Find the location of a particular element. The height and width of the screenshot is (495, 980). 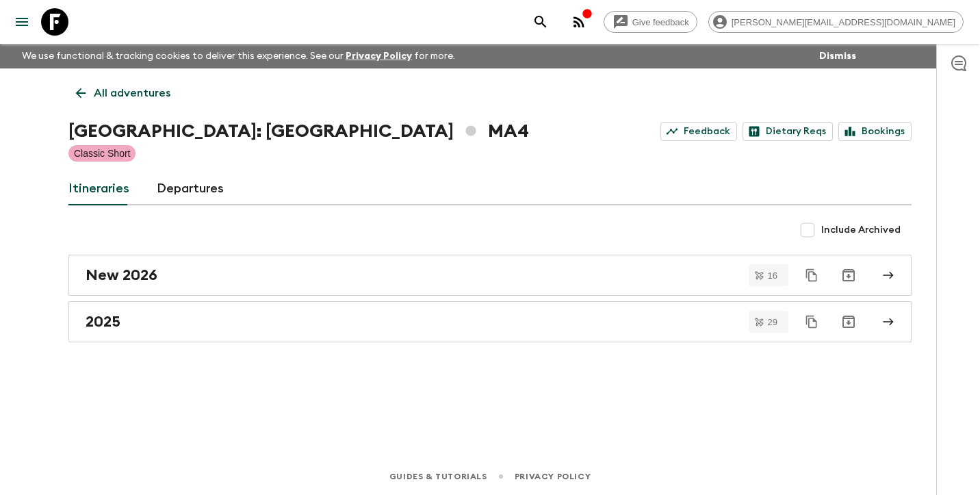

a: Itineraries is located at coordinates (99, 189).